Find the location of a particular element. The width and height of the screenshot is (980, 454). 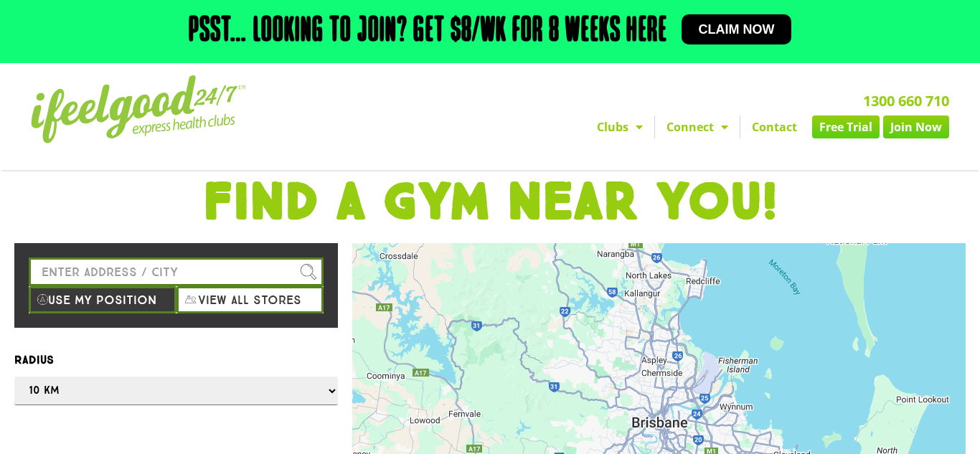

a: 1300 660 710 is located at coordinates (906, 100).